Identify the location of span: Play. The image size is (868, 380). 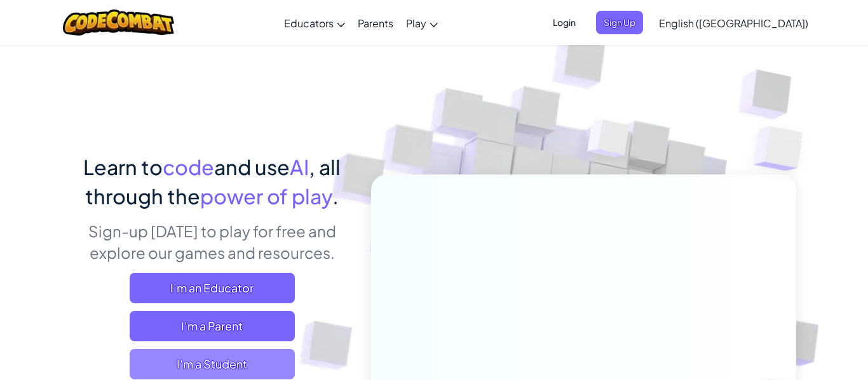
(416, 23).